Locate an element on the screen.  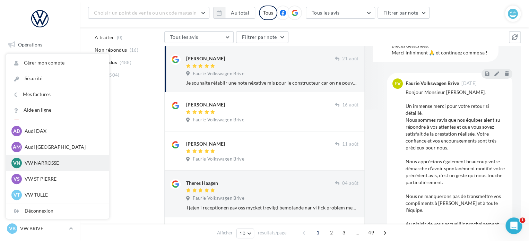
a: Contacts is located at coordinates (40, 114).